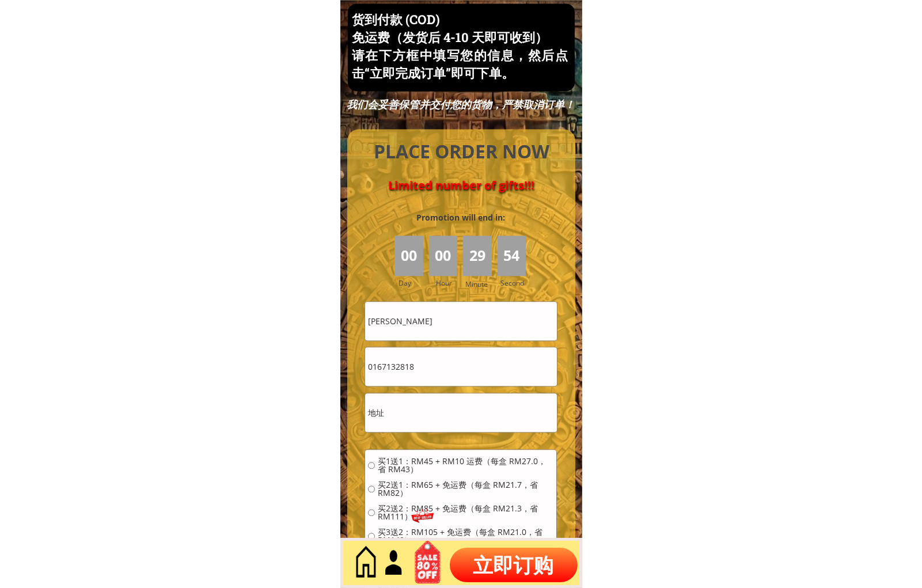 This screenshot has width=922, height=588. Describe the element at coordinates (478, 284) in the screenshot. I see `h3: Minute` at that location.